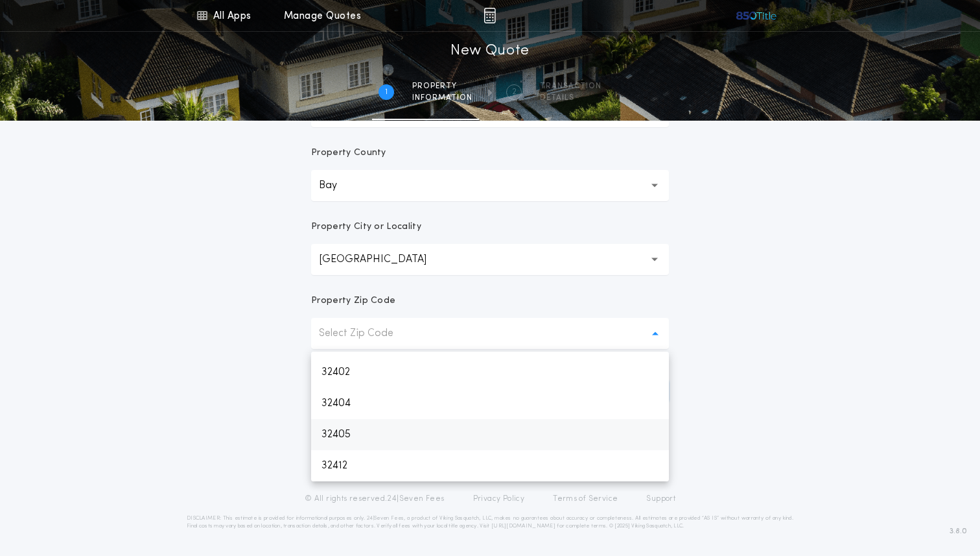  What do you see at coordinates (490, 466) in the screenshot?
I see `p: 32412` at bounding box center [490, 466].